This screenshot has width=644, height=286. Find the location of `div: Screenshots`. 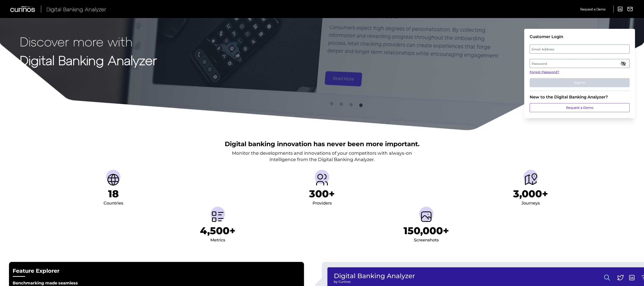

div: Screenshots is located at coordinates (427, 240).